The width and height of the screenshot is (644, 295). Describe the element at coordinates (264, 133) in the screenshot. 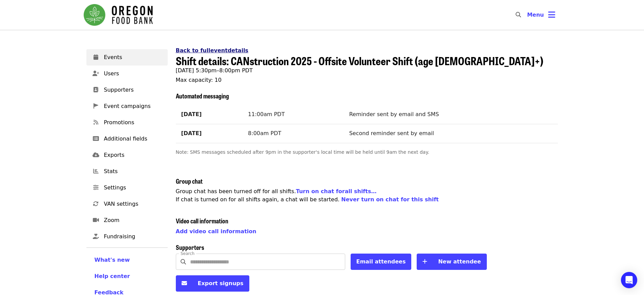

I see `span: 8:00am PDT` at that location.